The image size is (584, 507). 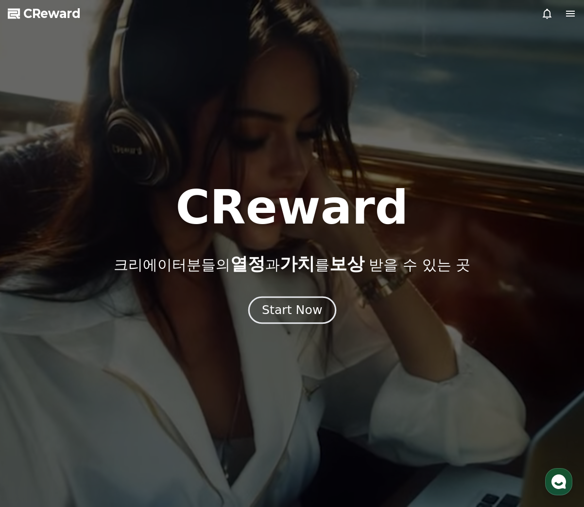 I want to click on a: 대화, so click(x=95, y=320).